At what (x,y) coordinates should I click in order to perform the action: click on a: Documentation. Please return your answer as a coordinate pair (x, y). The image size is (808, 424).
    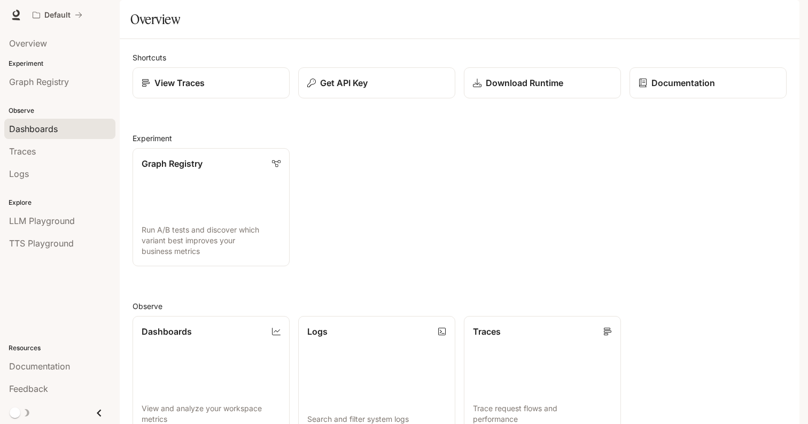
    Looking at the image, I should click on (708, 83).